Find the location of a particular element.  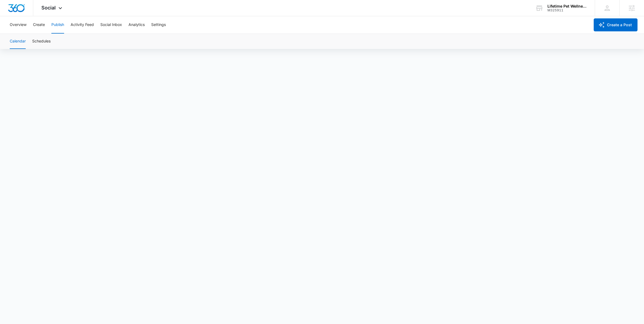

button: Activity Feed is located at coordinates (82, 25).